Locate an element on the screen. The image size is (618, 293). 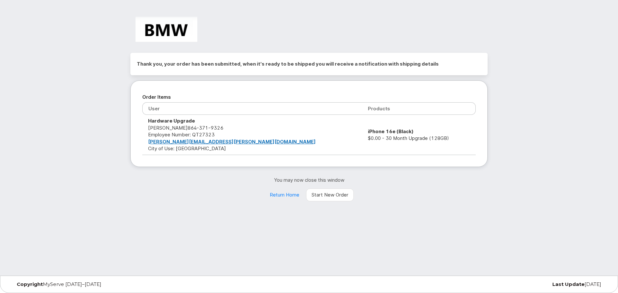
h2: Order Items is located at coordinates (309, 97).